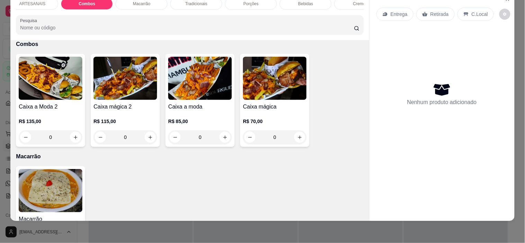 The width and height of the screenshot is (525, 243). What do you see at coordinates (251, 4) in the screenshot?
I see `p: Porções` at bounding box center [251, 4].